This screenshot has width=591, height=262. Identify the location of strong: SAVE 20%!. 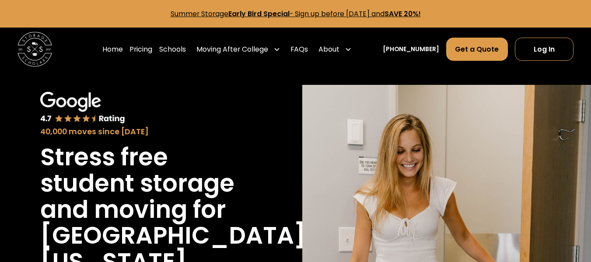
(402, 14).